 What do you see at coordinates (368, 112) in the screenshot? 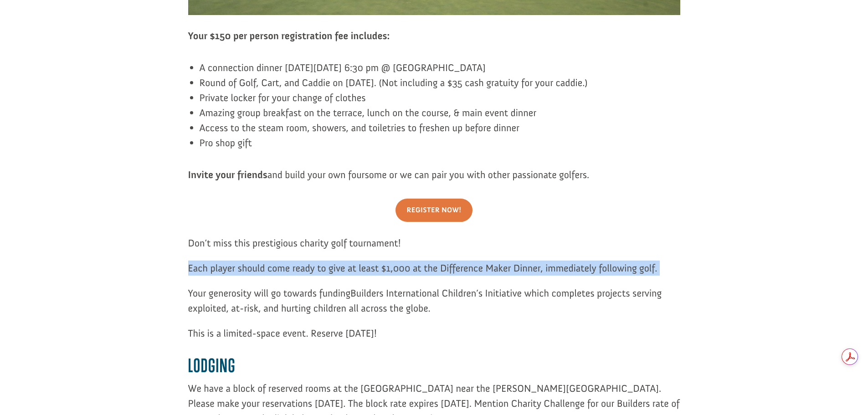
I see `span: Amazing group breakfast on the terrace, lunch on the course, & main event dinner` at bounding box center [368, 112].